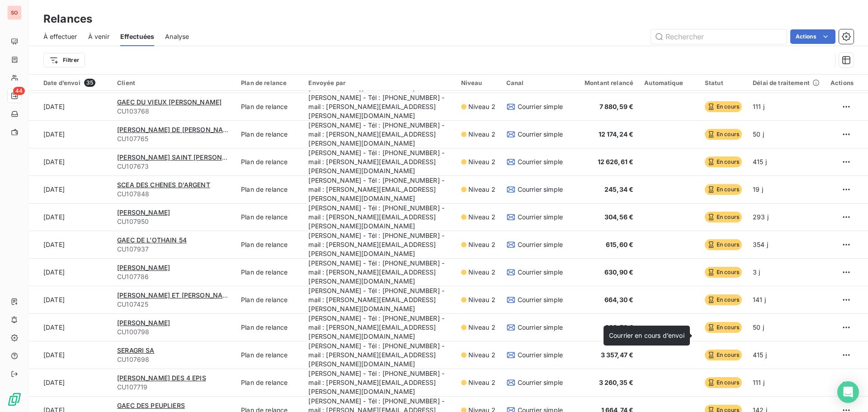 This screenshot has height=412, width=868. I want to click on td: 111 j, so click(786, 106).